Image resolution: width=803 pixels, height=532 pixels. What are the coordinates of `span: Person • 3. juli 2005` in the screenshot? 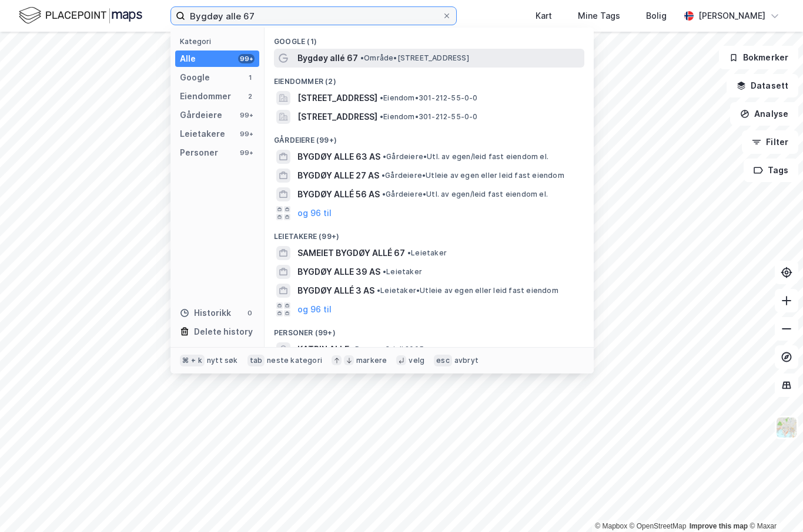 It's located at (387, 350).